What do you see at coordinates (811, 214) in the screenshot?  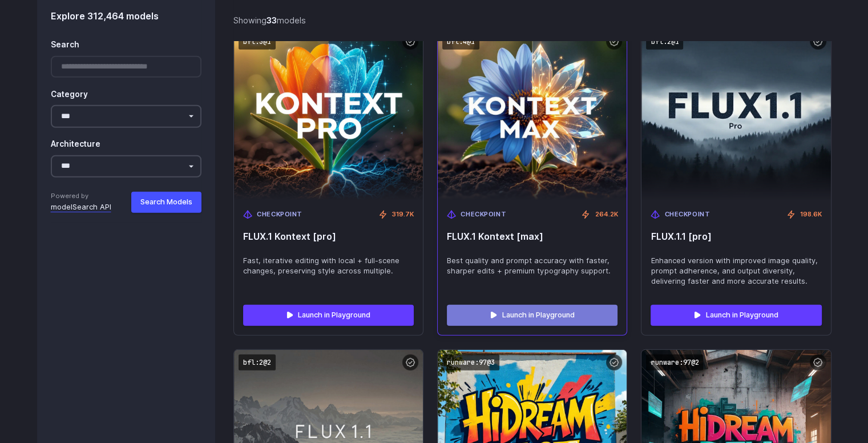 I see `span: 198.6K` at bounding box center [811, 214].